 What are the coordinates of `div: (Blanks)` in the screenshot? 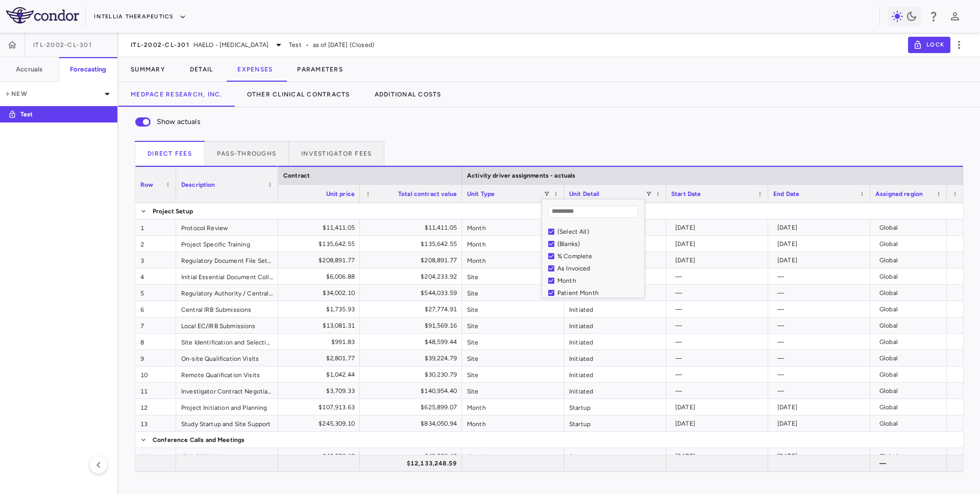 It's located at (600, 244).